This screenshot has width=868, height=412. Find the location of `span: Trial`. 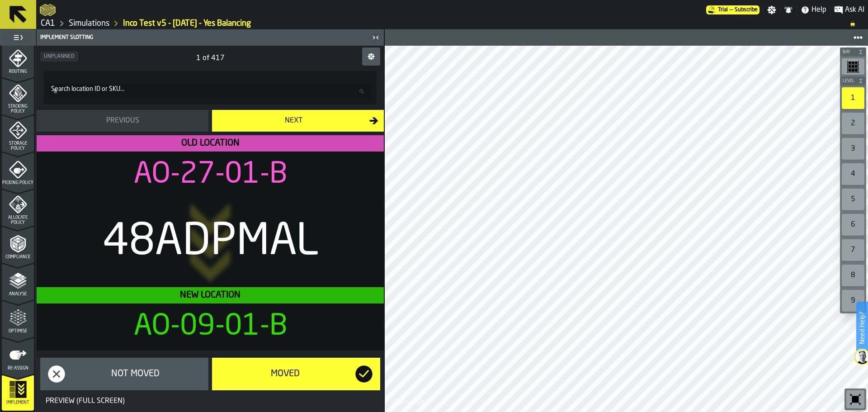

span: Trial is located at coordinates (723, 10).